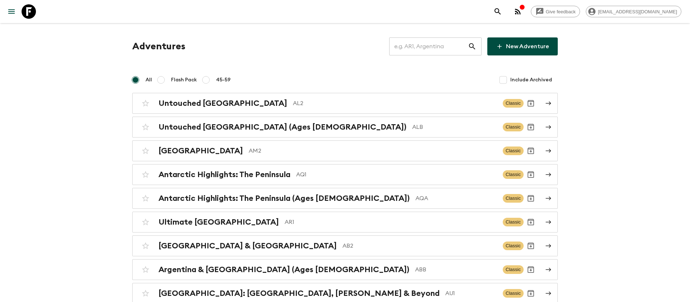 This screenshot has width=690, height=302. I want to click on p: AQ1, so click(396, 174).